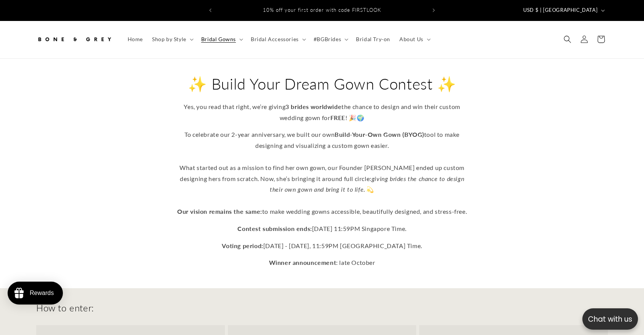 The width and height of the screenshot is (644, 335). I want to click on a: Bone and Grey Bridal, so click(74, 39).